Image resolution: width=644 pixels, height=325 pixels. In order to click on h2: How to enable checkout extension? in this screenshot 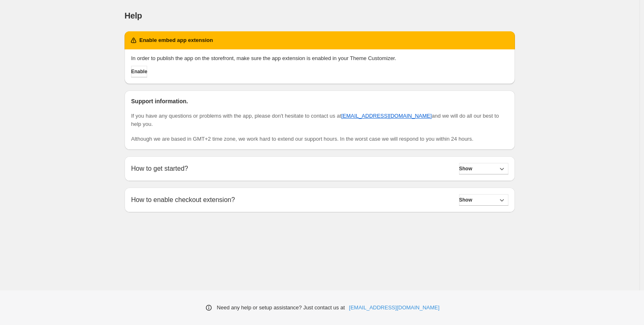, I will do `click(183, 200)`.